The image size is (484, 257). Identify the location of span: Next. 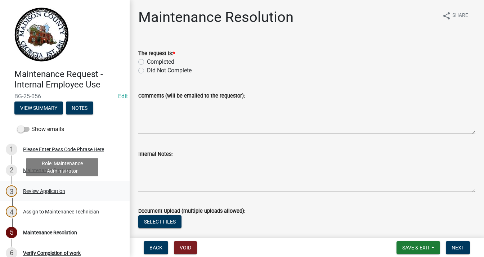
(458, 248).